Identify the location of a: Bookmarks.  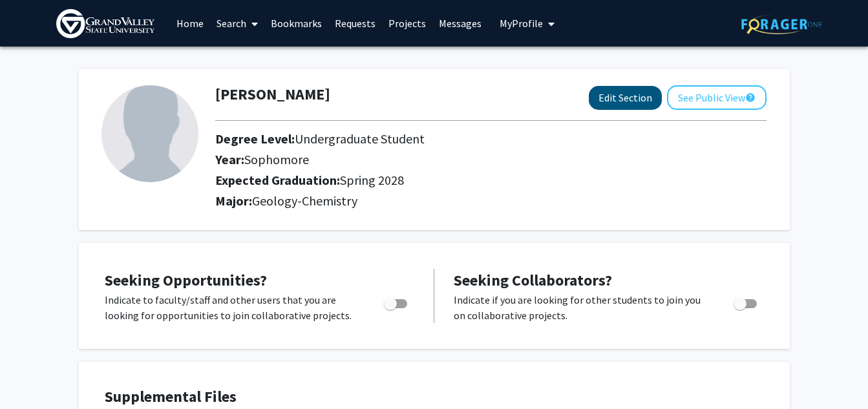
(296, 23).